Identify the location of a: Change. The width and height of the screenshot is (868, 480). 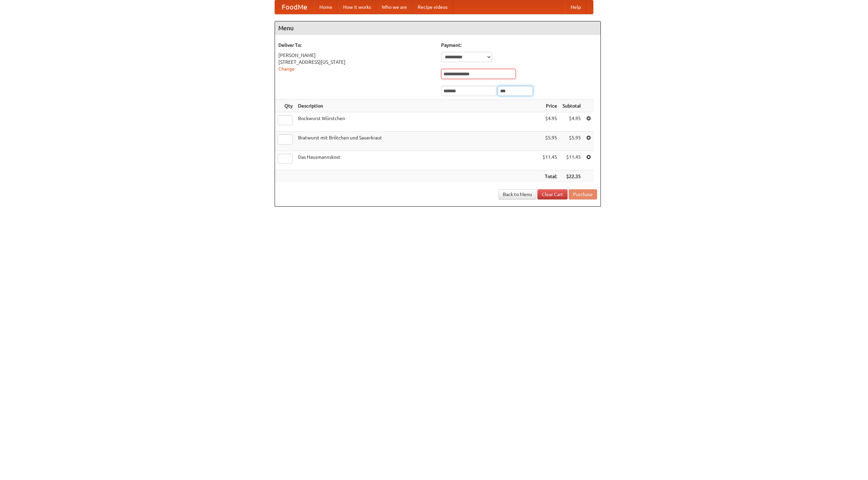
(287, 69).